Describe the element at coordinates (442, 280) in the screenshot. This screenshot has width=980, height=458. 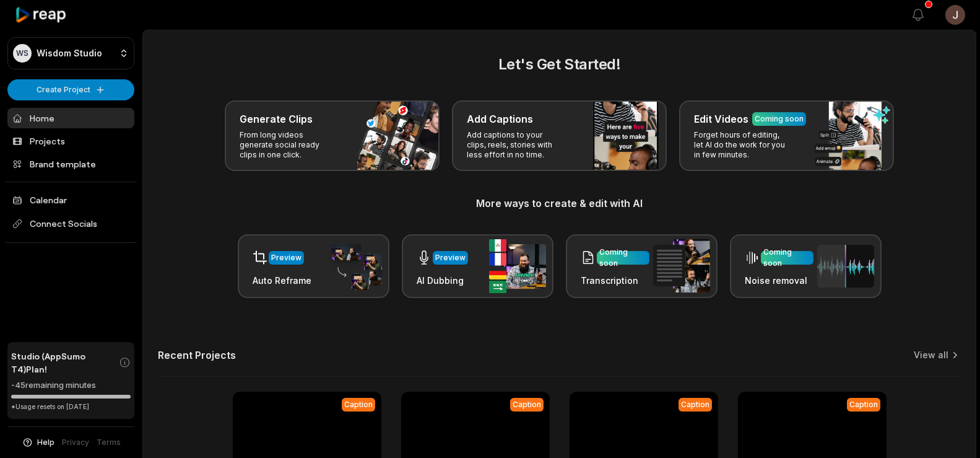
I see `h3: AI Dubbing` at that location.